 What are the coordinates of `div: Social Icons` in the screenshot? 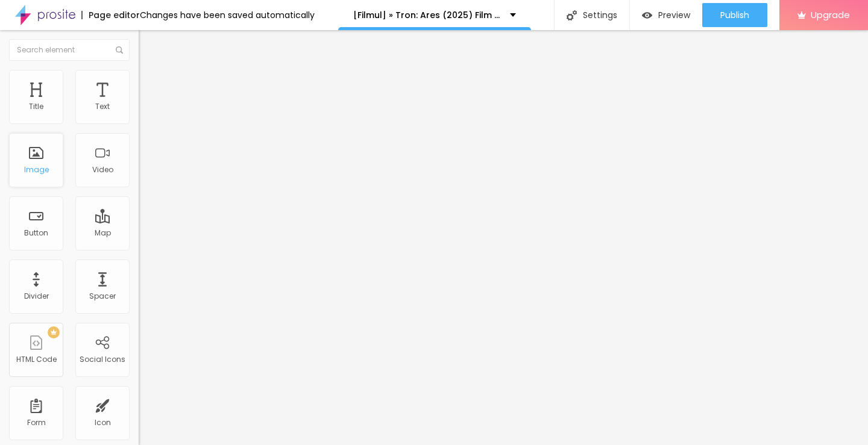 It's located at (102, 360).